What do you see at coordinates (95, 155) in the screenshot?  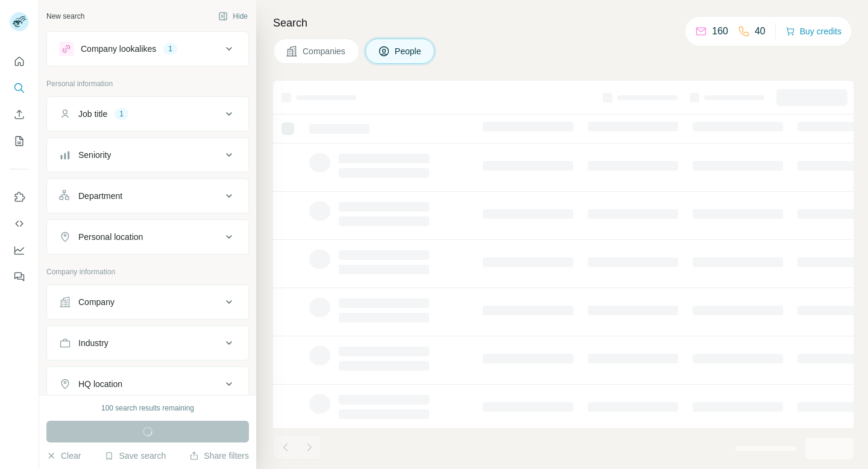 I see `div: Seniority` at bounding box center [95, 155].